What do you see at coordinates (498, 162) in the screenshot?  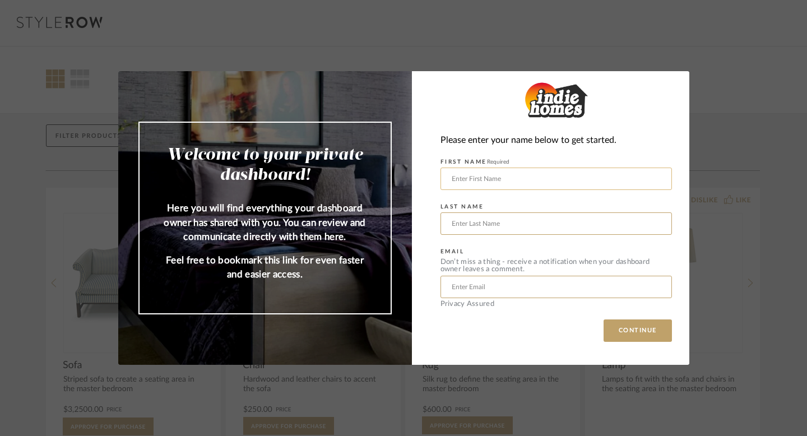 I see `span: Required` at bounding box center [498, 162].